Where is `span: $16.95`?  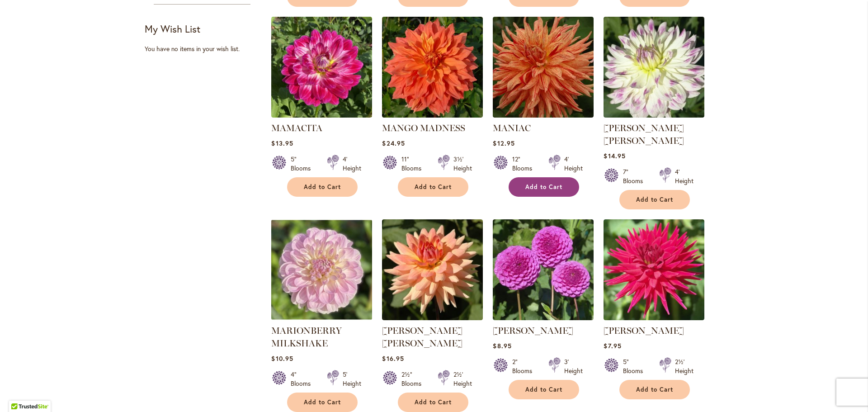 span: $16.95 is located at coordinates (393, 358).